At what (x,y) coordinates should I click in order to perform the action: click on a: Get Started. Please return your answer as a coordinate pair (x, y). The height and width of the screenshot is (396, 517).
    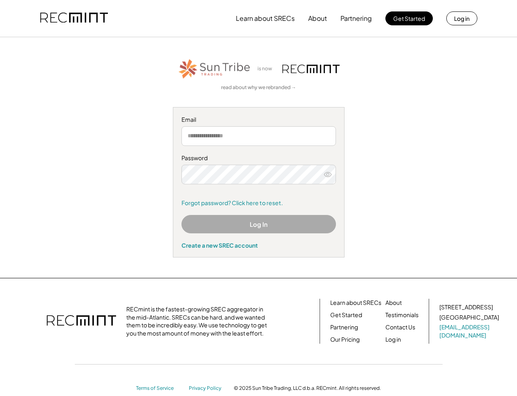
    Looking at the image, I should click on (346, 315).